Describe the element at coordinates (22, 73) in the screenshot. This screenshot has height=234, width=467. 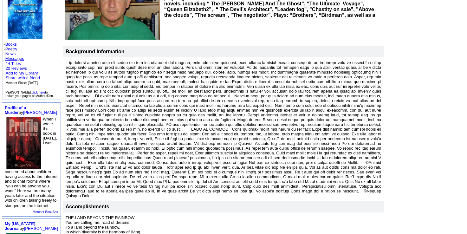
I see `a: Add to My Library` at that location.